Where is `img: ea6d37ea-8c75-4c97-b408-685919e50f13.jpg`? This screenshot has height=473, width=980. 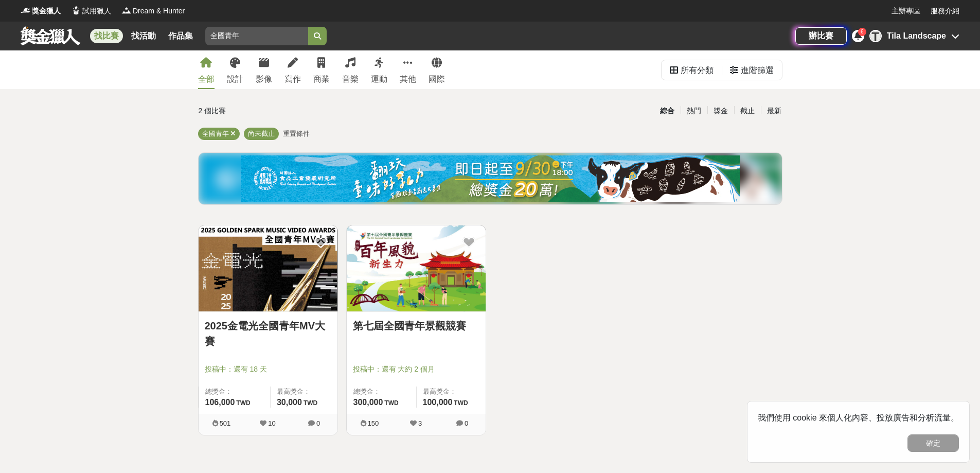
img: ea6d37ea-8c75-4c97-b408-685919e50f13.jpg is located at coordinates (490, 179).